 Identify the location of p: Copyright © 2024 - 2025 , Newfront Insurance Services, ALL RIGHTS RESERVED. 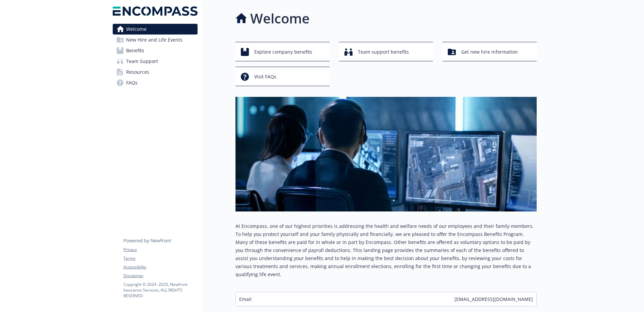
(160, 290).